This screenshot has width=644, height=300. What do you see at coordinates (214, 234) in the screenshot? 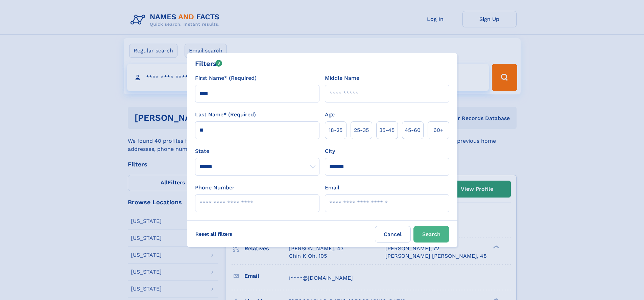
I see `label: Reset all filters` at bounding box center [214, 234].